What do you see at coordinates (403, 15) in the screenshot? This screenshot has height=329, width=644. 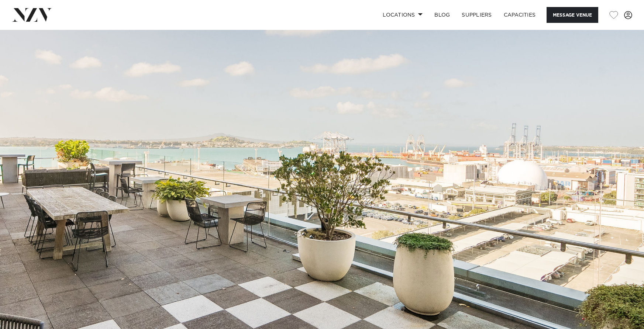 I see `a: Locations` at bounding box center [403, 15].